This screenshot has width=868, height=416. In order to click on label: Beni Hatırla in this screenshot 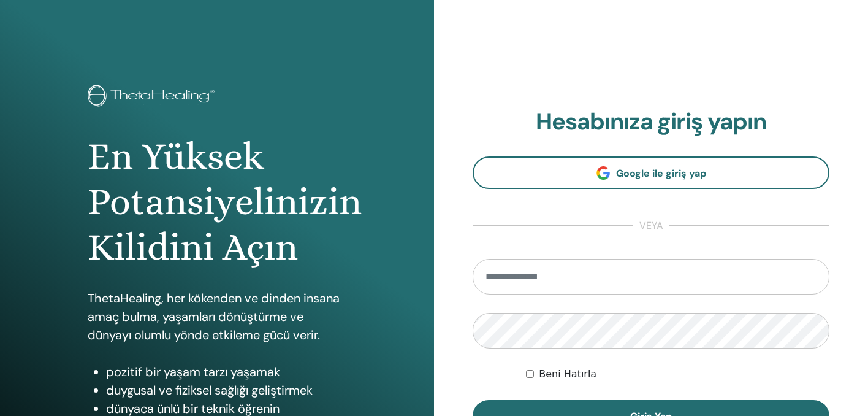, I will do `click(568, 374)`.